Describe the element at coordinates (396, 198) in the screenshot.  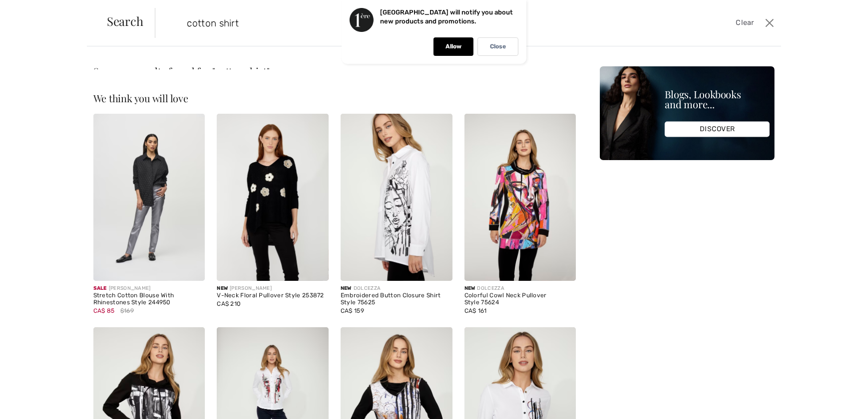
I see `img: Embroidered Button Closure Shirt Style 75625. As sample` at that location.